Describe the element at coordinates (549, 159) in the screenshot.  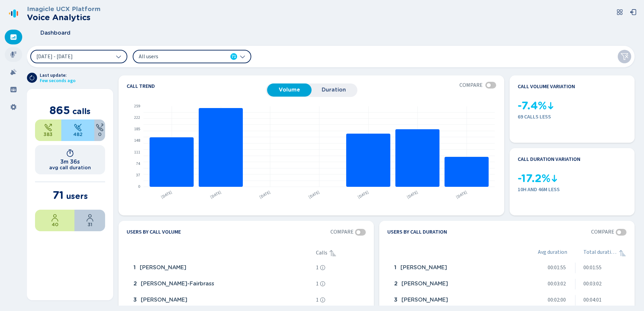
I see `h4: Call duration variation` at that location.